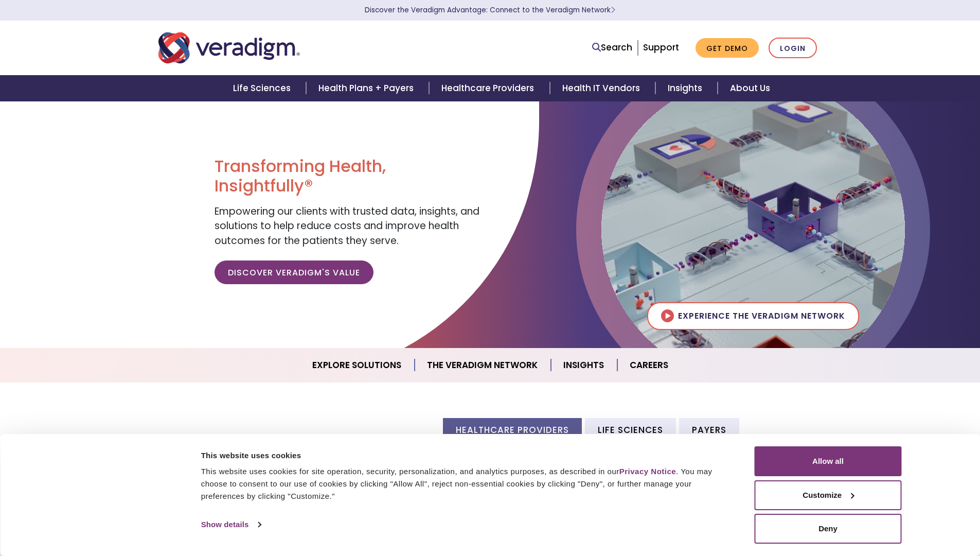 The width and height of the screenshot is (980, 556). I want to click on a: Explore Solutions, so click(357, 365).